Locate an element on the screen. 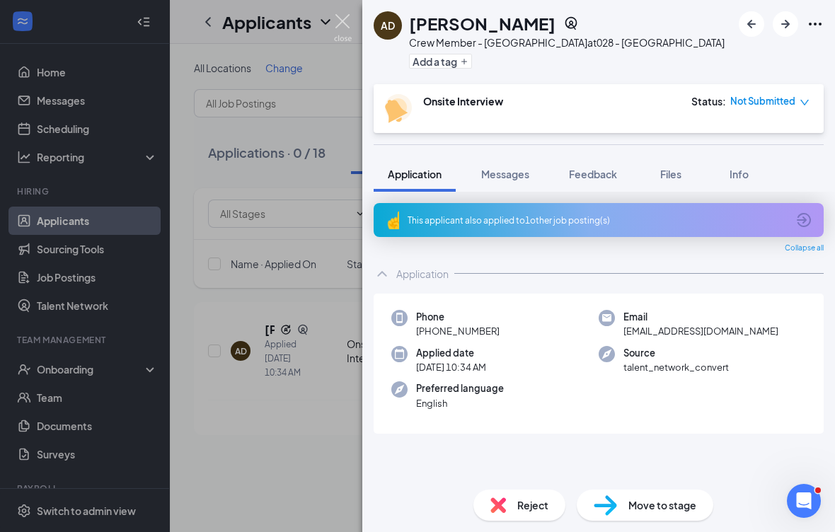 The height and width of the screenshot is (532, 835). span: down is located at coordinates (805, 103).